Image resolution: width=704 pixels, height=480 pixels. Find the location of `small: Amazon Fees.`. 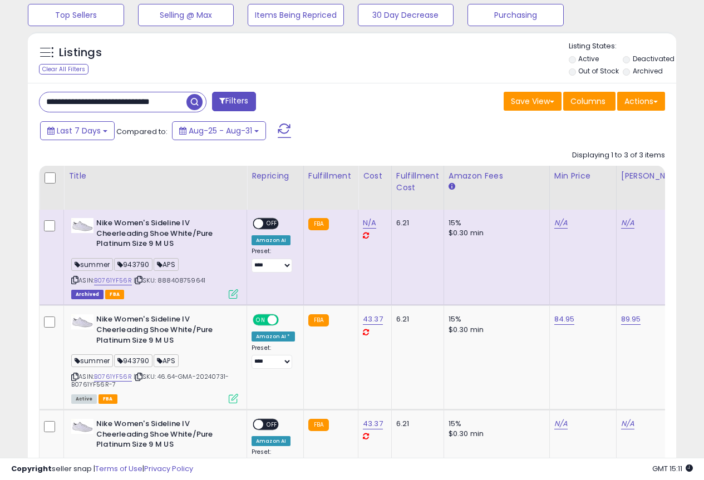

small: Amazon Fees. is located at coordinates (452, 187).